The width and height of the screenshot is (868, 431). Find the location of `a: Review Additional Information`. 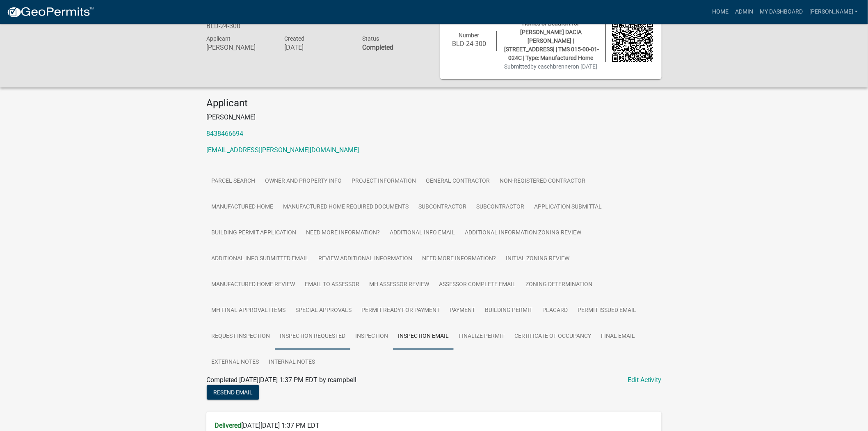

a: Review Additional Information is located at coordinates (365, 259).